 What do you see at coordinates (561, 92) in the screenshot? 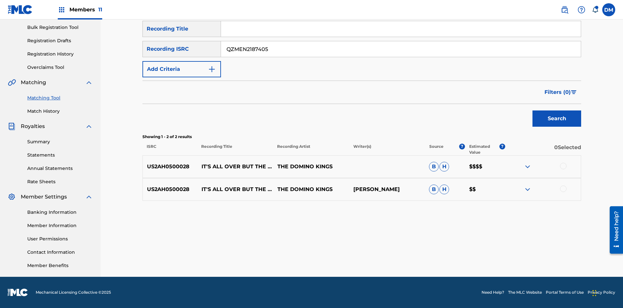
I see `button: Filters (0)` at bounding box center [561, 92].